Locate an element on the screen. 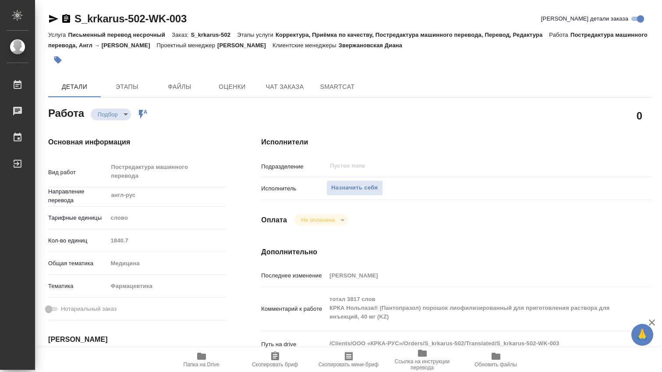 The width and height of the screenshot is (662, 372). h4: Оплата is located at coordinates (274, 220).